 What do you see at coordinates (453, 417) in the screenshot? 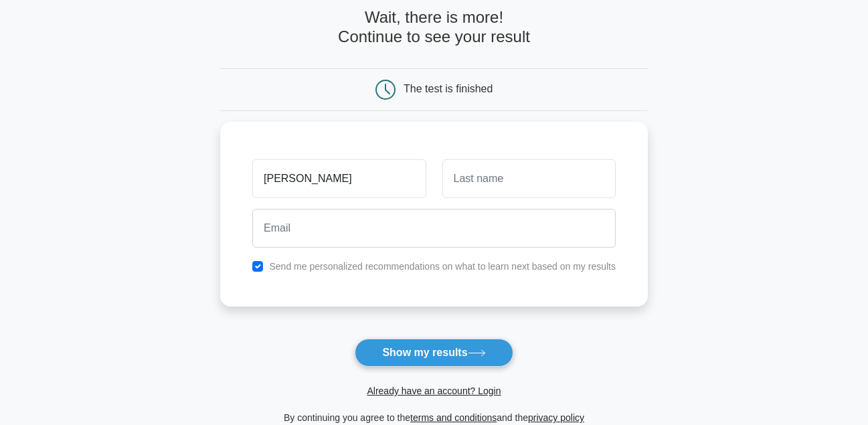
I see `a: terms and conditions` at bounding box center [453, 417].